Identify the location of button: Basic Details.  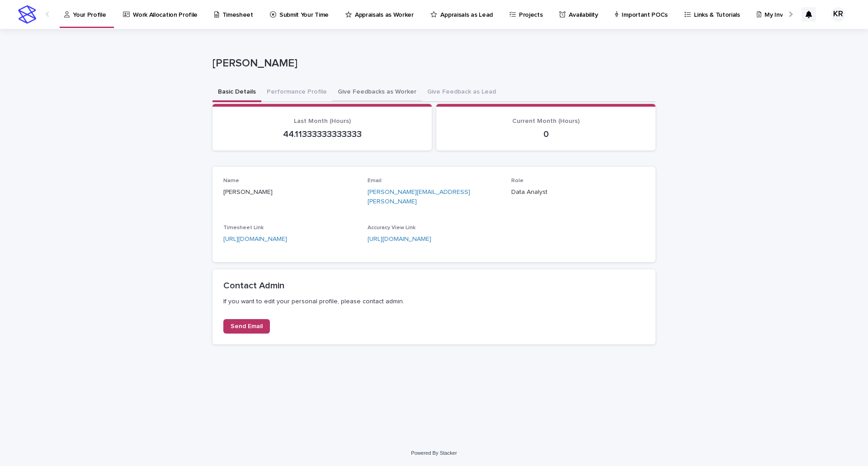
(237, 93).